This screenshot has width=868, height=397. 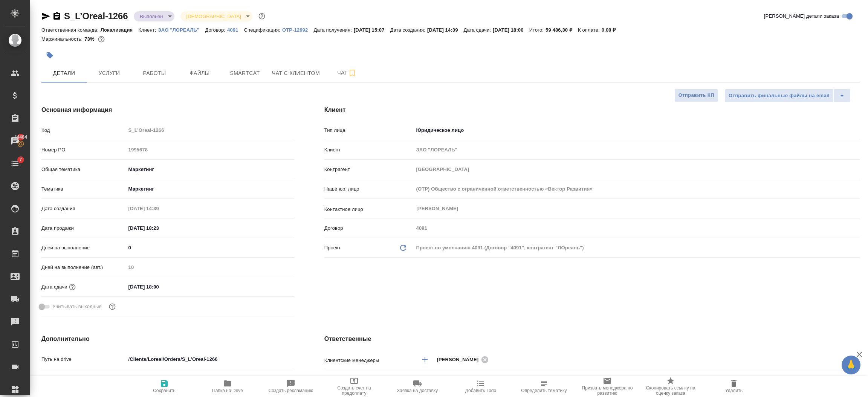 I want to click on button: Сохранить, so click(x=164, y=387).